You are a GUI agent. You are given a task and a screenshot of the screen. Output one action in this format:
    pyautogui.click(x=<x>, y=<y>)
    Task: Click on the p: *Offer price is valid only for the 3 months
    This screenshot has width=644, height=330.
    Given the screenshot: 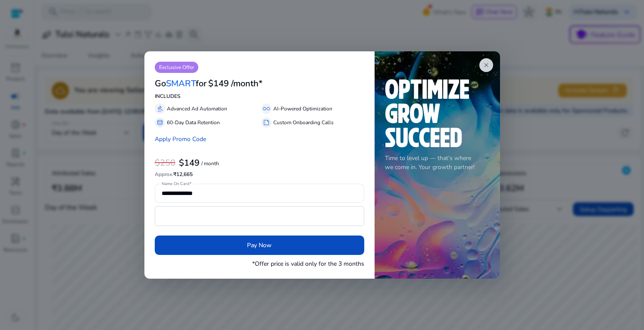 What is the action you would take?
    pyautogui.click(x=308, y=263)
    